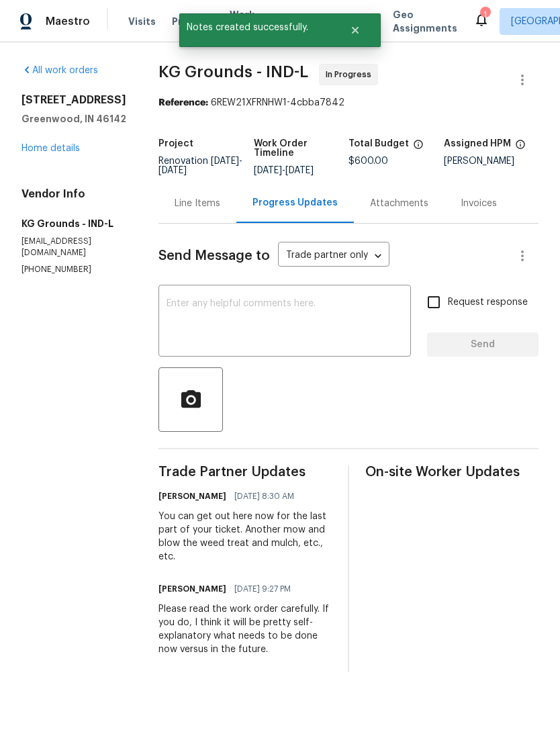 This screenshot has width=560, height=730. What do you see at coordinates (183, 103) in the screenshot?
I see `b: Reference:` at bounding box center [183, 103].